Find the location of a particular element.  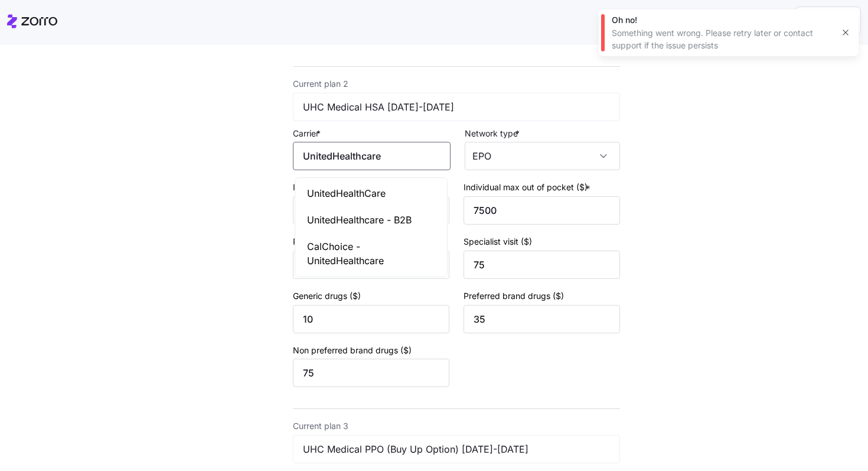

input: Individual deductible ($) is located at coordinates (371, 210).